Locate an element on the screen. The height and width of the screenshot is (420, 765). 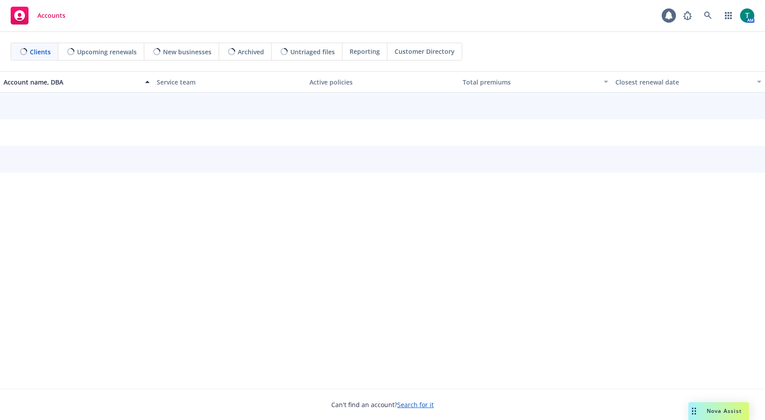
span: Accounts is located at coordinates (51, 16).